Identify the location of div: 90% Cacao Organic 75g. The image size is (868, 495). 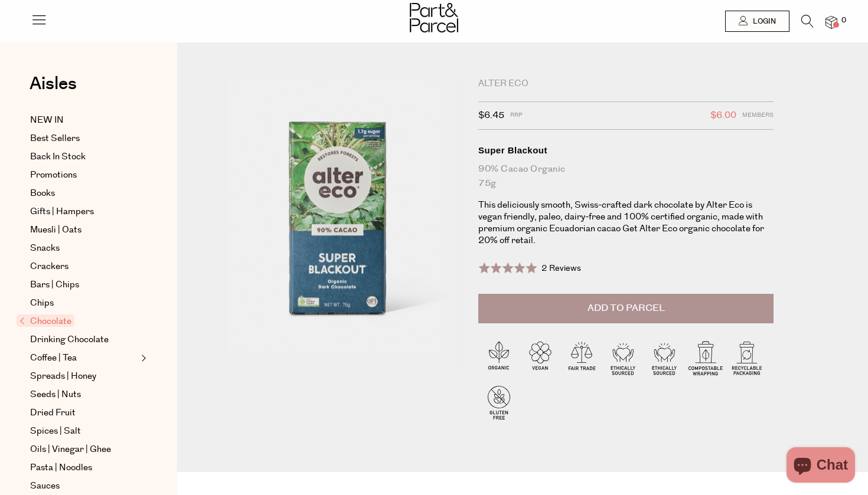
(626, 177).